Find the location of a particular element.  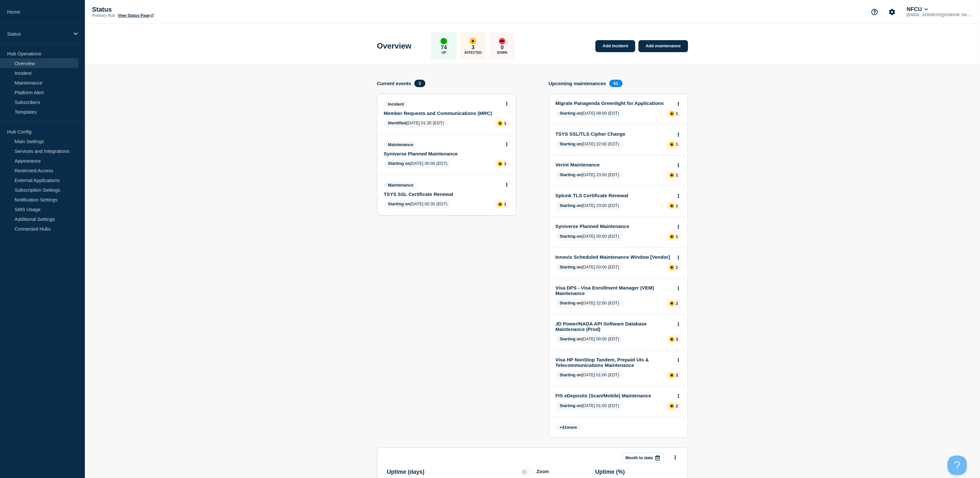

p: 0 is located at coordinates (503, 47).